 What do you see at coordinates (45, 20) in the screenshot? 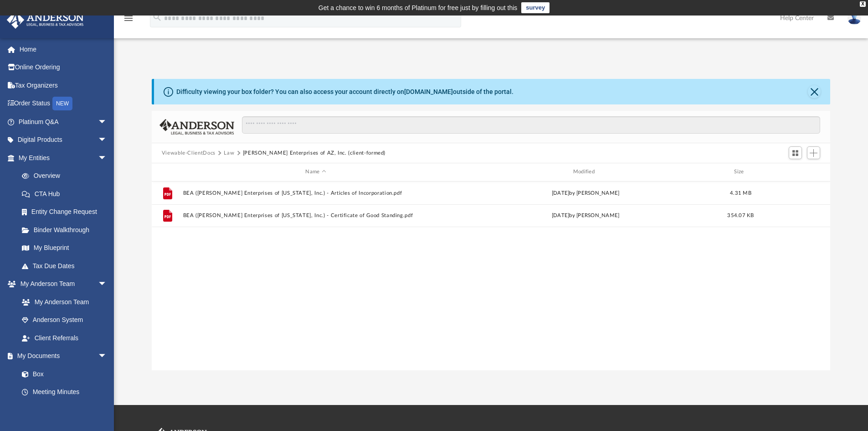
I see `img: Anderson Advisors Platinum Portal` at bounding box center [45, 20].